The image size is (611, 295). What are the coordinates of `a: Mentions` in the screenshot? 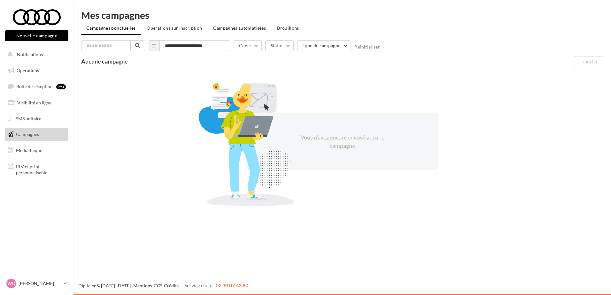 It's located at (143, 286).